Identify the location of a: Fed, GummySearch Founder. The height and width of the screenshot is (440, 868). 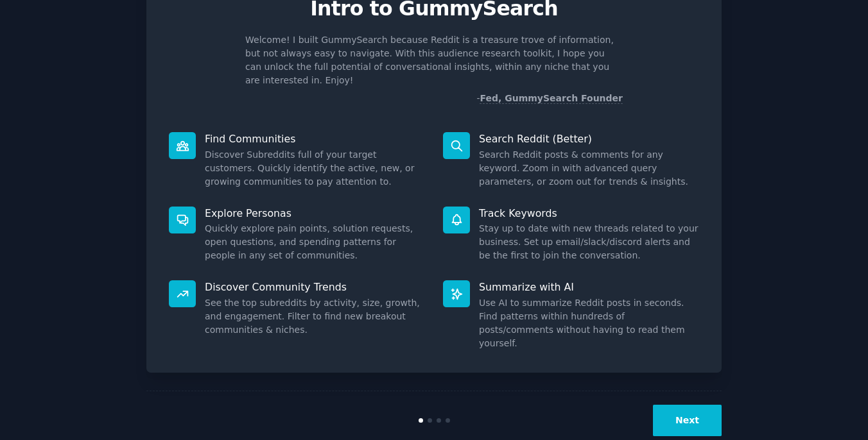
(551, 98).